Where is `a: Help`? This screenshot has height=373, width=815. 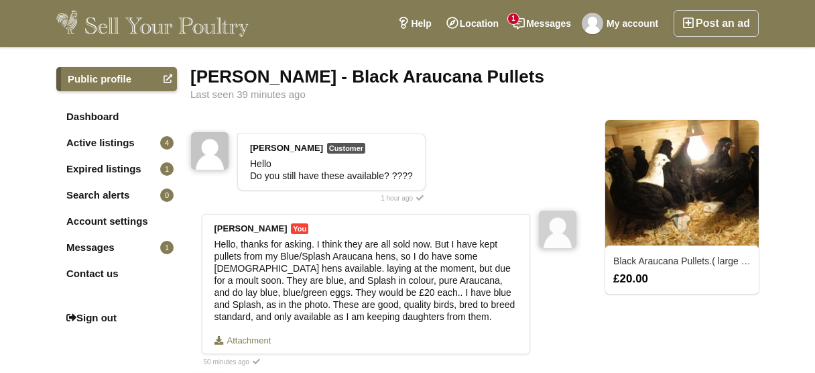 a: Help is located at coordinates (414, 23).